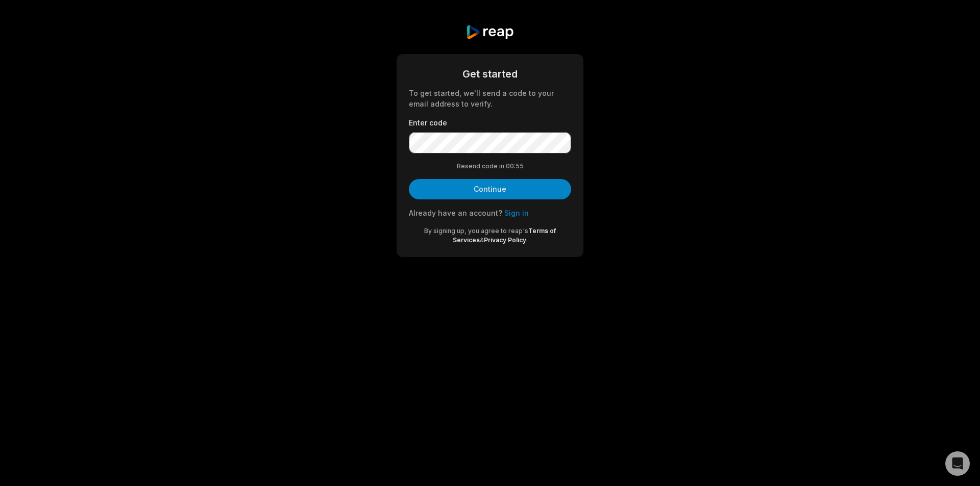 This screenshot has height=486, width=980. What do you see at coordinates (456, 213) in the screenshot?
I see `span: Already have an account?` at bounding box center [456, 213].